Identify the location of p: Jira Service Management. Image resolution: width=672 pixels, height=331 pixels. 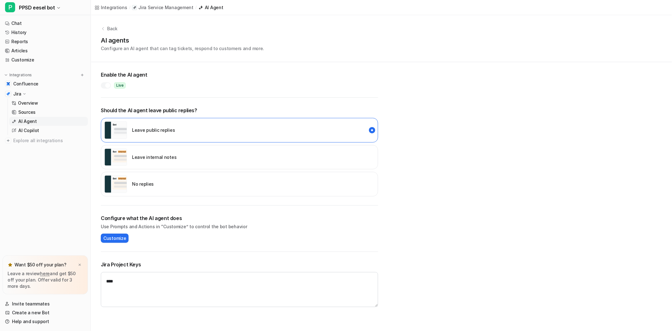
(166, 8).